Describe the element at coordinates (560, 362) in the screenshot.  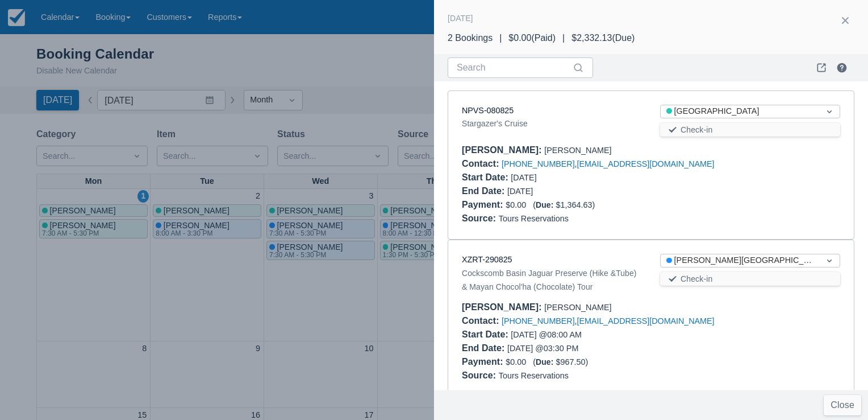
I see `span: ( $967.50 )` at that location.